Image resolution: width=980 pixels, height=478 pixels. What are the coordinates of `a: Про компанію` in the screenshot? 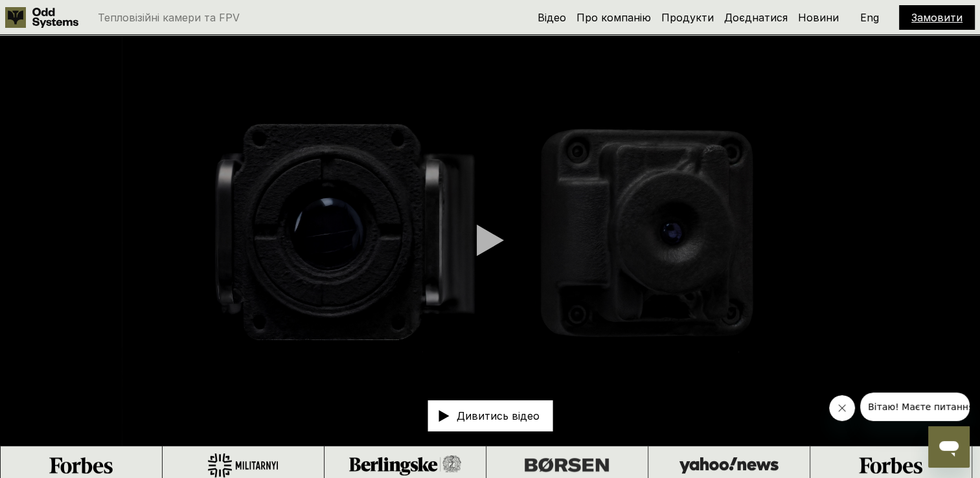 It's located at (614, 17).